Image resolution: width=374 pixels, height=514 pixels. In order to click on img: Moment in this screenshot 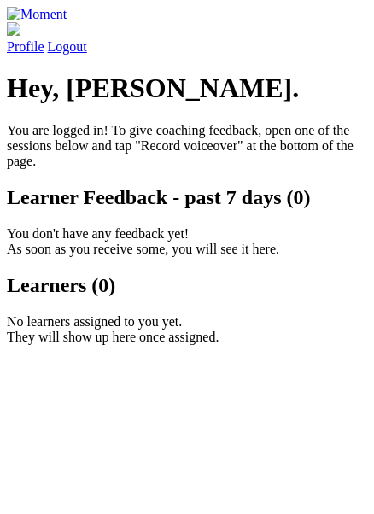, I will do `click(37, 15)`.